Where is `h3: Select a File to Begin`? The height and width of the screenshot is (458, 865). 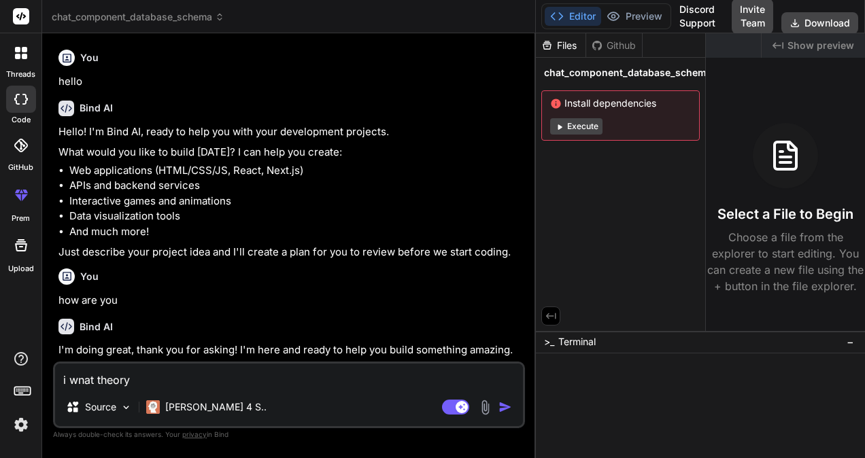 h3: Select a File to Begin is located at coordinates (785, 214).